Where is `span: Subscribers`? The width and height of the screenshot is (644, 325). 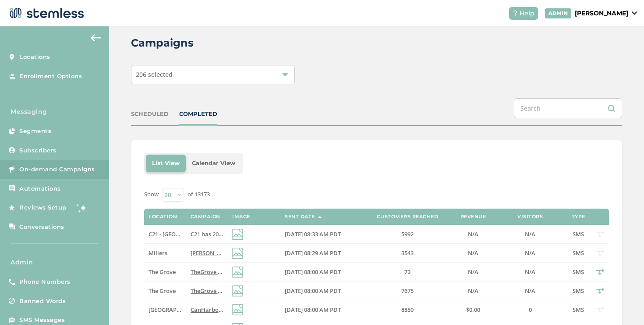
span: Subscribers is located at coordinates (38, 151).